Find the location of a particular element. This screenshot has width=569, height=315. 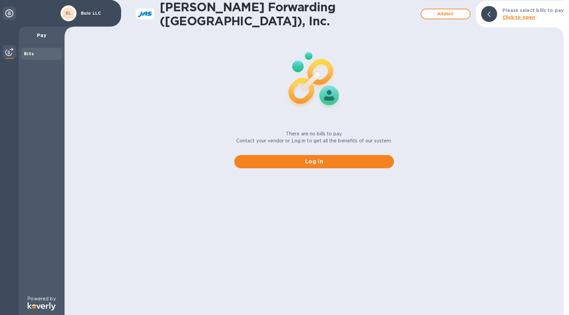

p: Powered by is located at coordinates (41, 299).